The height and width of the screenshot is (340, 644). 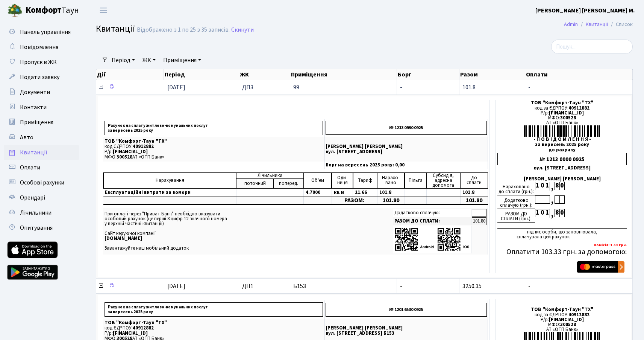 I want to click on div: Відображено з 1 по 25 з 35 записів., so click(x=183, y=30).